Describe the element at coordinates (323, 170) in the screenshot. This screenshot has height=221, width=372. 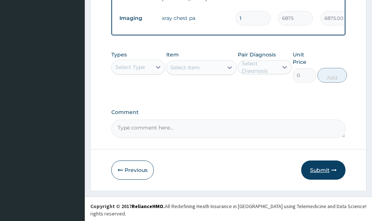
I see `button: Submit` at that location.